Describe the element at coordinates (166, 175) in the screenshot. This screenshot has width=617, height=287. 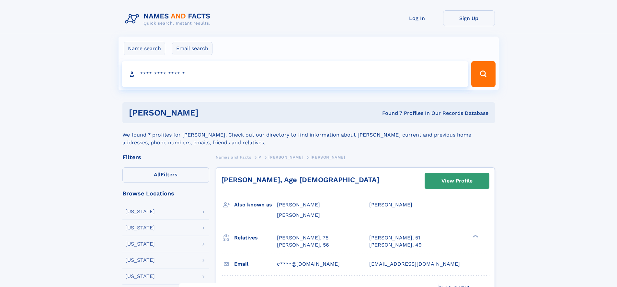
I see `label: Filters` at that location.